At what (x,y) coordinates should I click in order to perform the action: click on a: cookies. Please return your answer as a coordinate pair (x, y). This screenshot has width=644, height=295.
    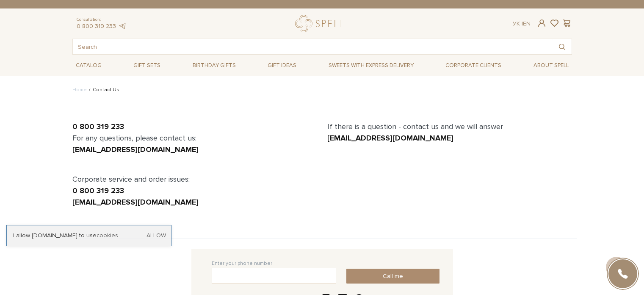
    Looking at the image, I should click on (107, 235).